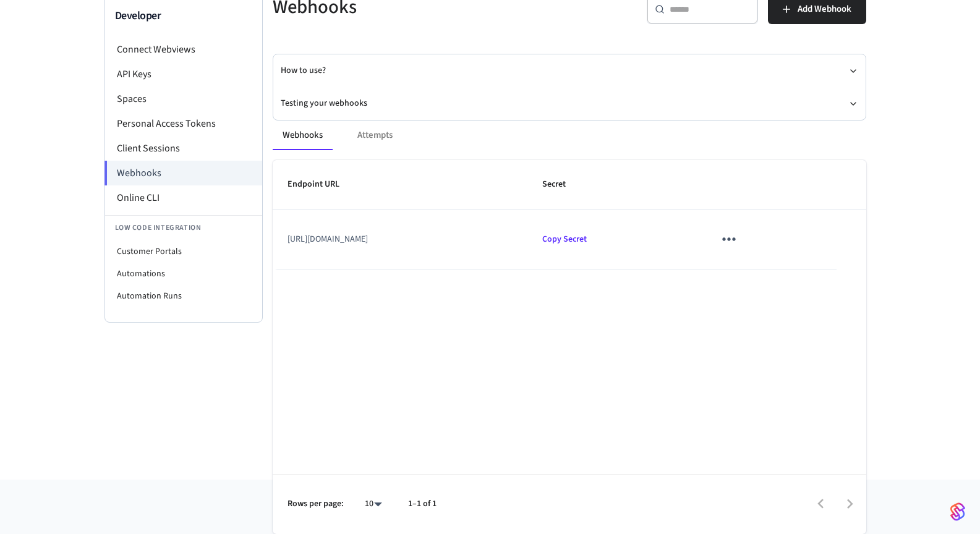 The height and width of the screenshot is (534, 980). What do you see at coordinates (422, 504) in the screenshot?
I see `p: 1–1 of 1` at bounding box center [422, 504].